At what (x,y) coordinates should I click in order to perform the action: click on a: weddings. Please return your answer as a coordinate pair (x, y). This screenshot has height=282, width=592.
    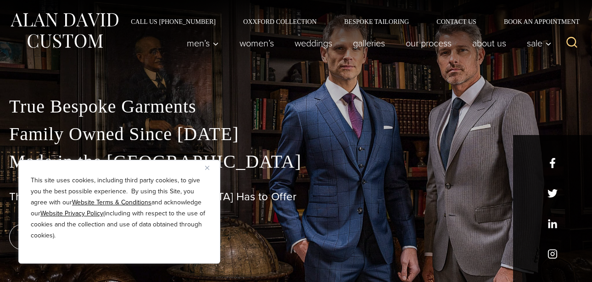
    Looking at the image, I should click on (314, 43).